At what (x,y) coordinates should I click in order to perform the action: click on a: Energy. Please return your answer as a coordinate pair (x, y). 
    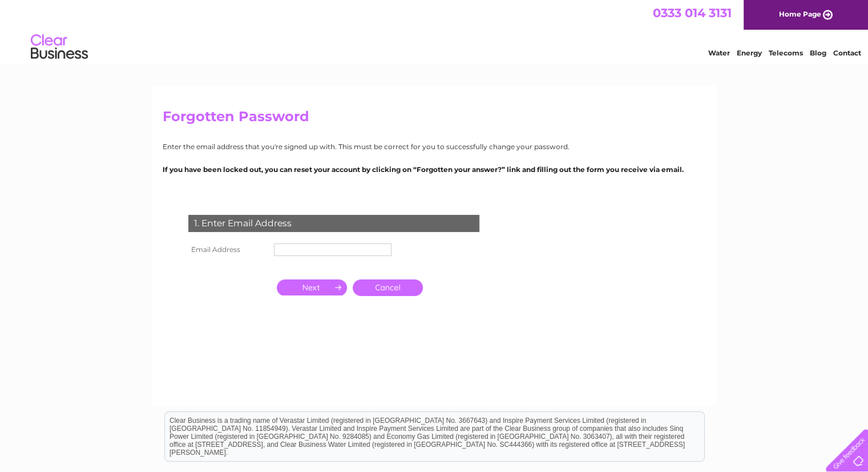
    Looking at the image, I should click on (749, 53).